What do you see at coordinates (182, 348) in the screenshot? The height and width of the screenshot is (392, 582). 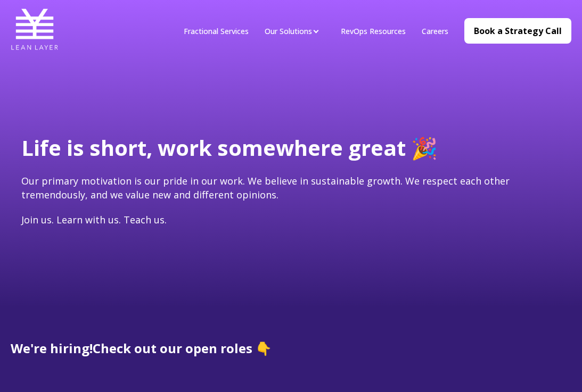 I see `span: Check out our open roles 👇` at bounding box center [182, 348].